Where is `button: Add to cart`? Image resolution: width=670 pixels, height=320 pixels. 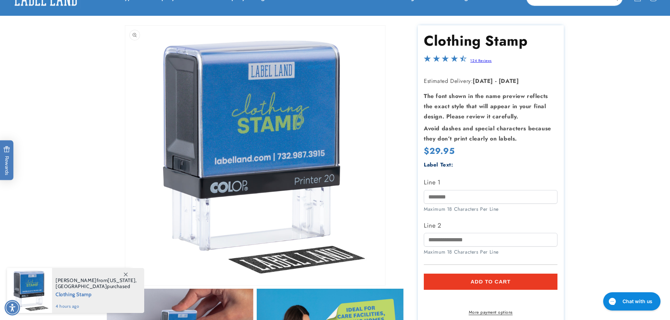
button: Add to cart is located at coordinates (490, 282).